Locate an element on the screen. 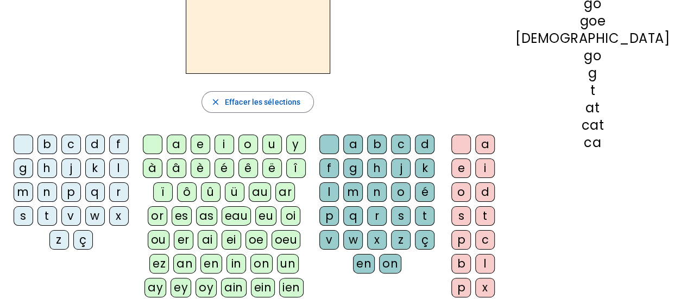 The height and width of the screenshot is (299, 687). div: k is located at coordinates (425, 168).